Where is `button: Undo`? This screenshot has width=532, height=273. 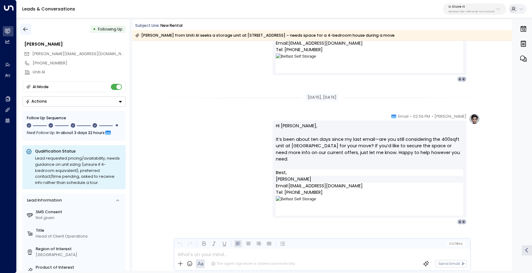 button: Undo is located at coordinates (179, 243).